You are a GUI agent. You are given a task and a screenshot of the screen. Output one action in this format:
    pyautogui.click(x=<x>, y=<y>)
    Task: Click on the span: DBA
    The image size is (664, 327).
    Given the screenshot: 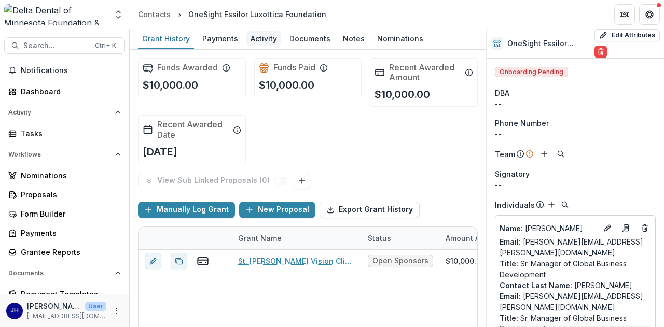 What is the action you would take?
    pyautogui.click(x=502, y=93)
    